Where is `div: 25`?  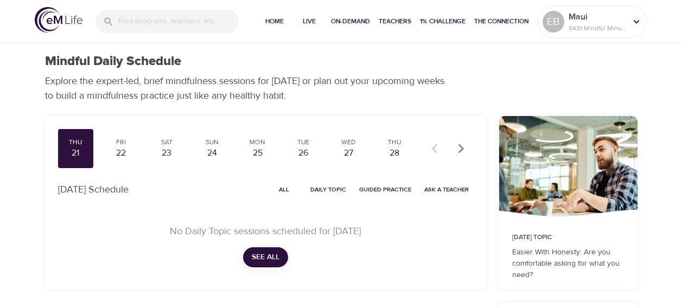 div: 25 is located at coordinates (258, 153).